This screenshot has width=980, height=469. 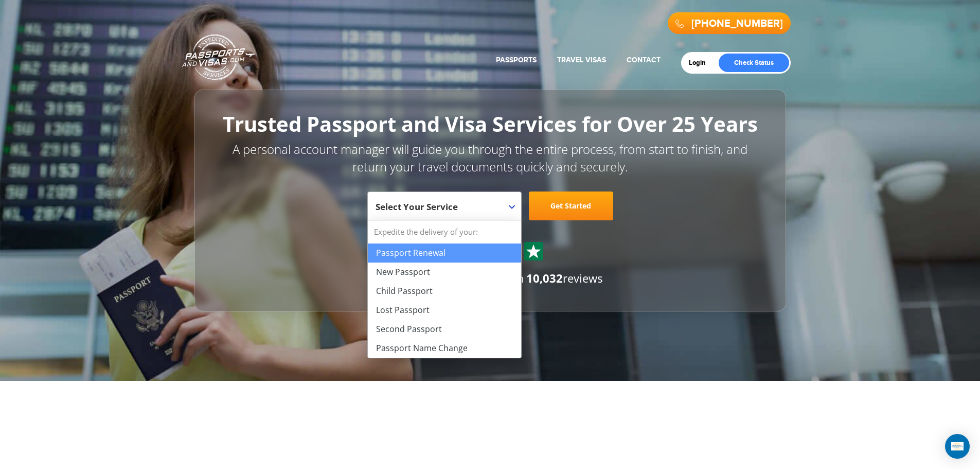 I want to click on li: Expedite the delivery of your:, so click(x=445, y=289).